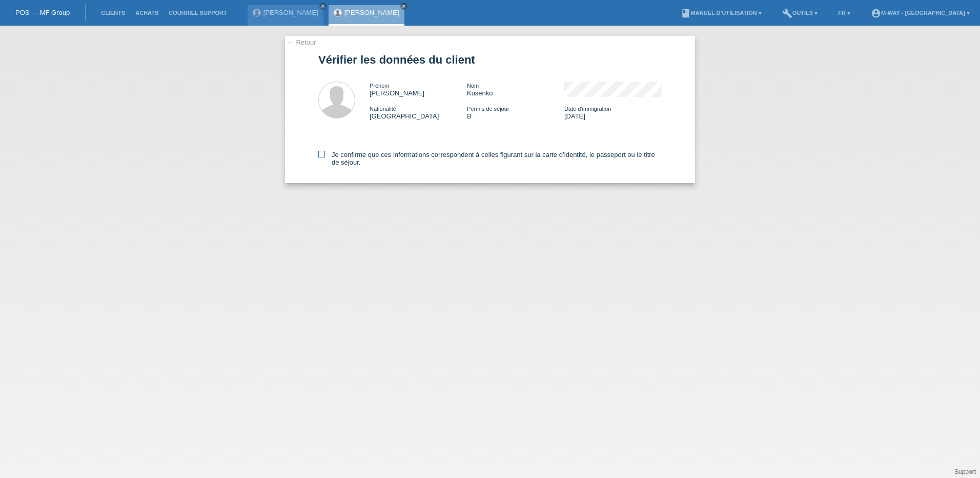 The width and height of the screenshot is (980, 478). What do you see at coordinates (488, 109) in the screenshot?
I see `span: Permis de séjour` at bounding box center [488, 109].